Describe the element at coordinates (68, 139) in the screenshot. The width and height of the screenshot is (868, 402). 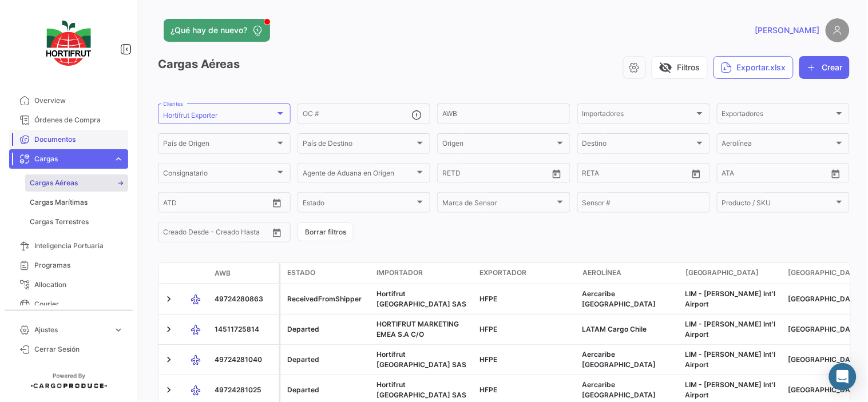
I see `a: Documentos` at that location.